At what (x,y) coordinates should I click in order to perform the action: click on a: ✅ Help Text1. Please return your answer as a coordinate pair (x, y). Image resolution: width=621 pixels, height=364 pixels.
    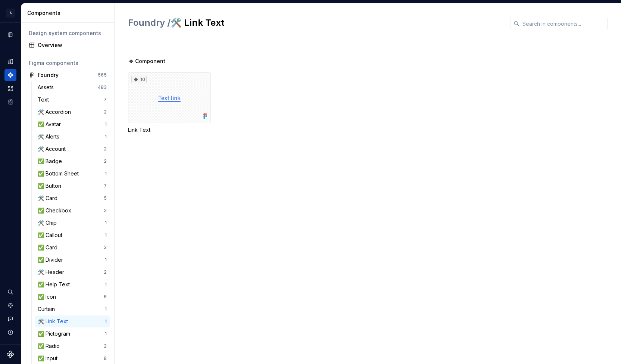
    Looking at the image, I should click on (72, 285).